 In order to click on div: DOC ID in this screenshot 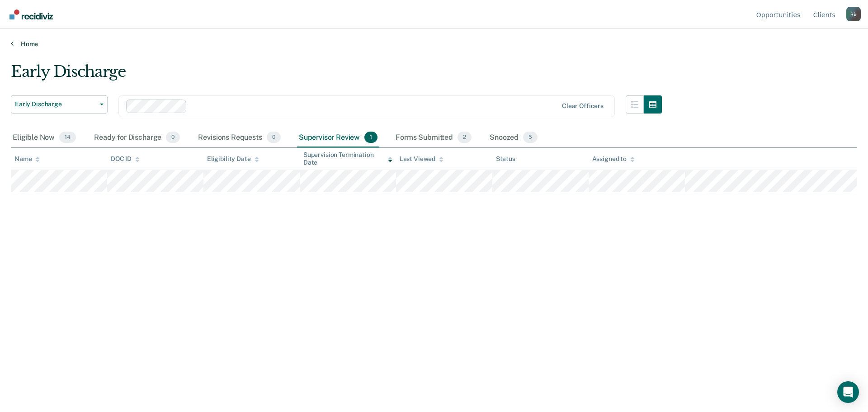, I will do `click(126, 159)`.